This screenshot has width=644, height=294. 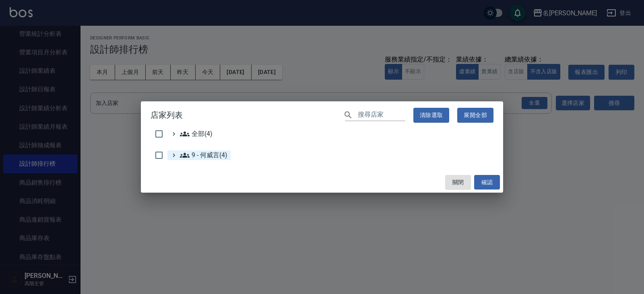 I want to click on input: 搜尋店家, so click(x=381, y=115).